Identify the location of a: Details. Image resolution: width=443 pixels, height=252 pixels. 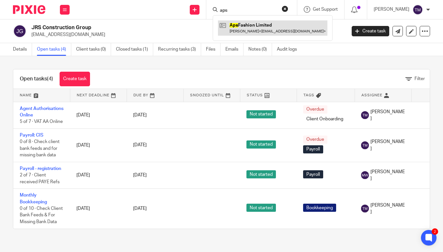
(22, 49).